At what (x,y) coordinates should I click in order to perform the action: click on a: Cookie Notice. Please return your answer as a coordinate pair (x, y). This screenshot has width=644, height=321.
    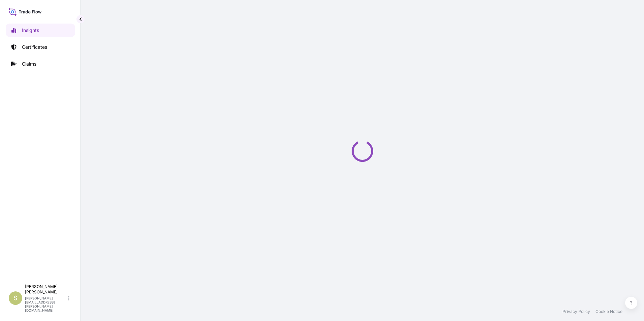
    Looking at the image, I should click on (609, 312).